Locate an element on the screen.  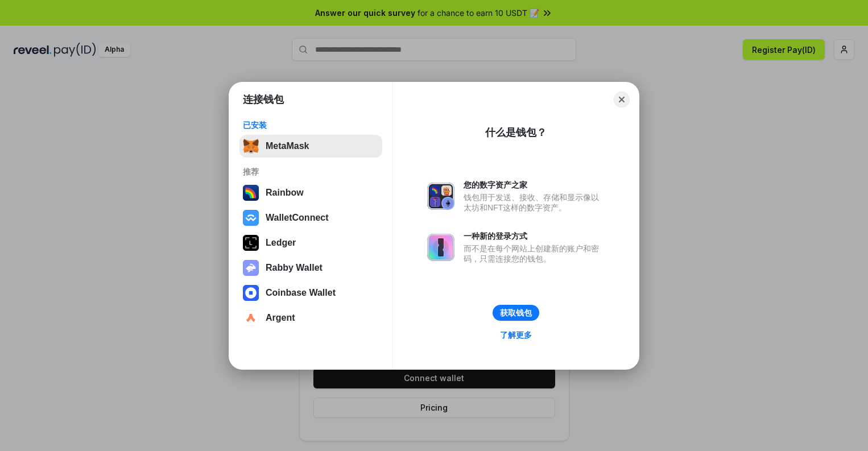
img: svg+xml,%3Csvg%20xmlns%3D%22http%3A%2F%2Fwww.w3.org%2F2000%2Fsvg%22%20width%3D%2228%22%20height%3... is located at coordinates (251, 242).